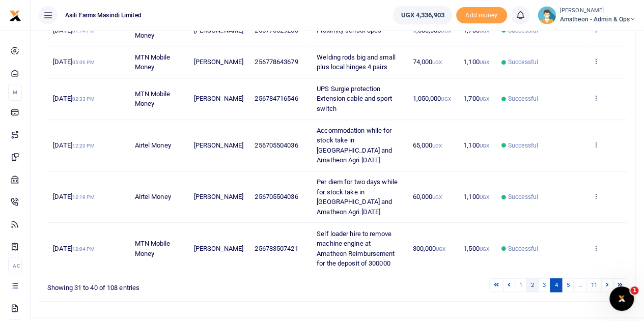  What do you see at coordinates (355, 248) in the screenshot?
I see `span: Self loader hire to remove machine engine at Amatheon Reimbursement for the deposit of 300000` at bounding box center [355, 248].